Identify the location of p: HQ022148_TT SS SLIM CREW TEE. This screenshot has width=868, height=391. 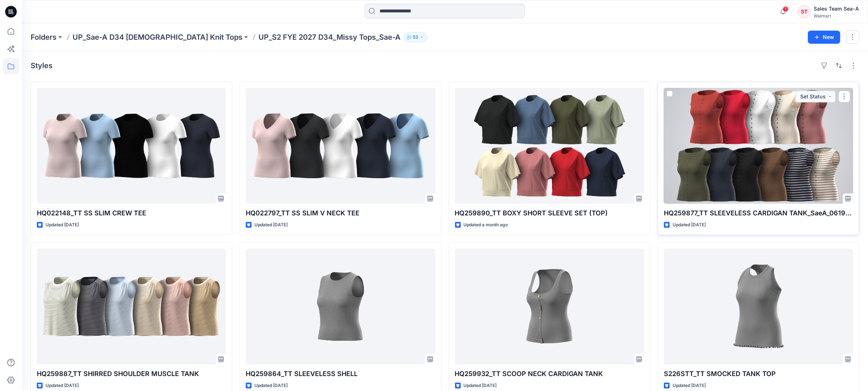
(131, 213).